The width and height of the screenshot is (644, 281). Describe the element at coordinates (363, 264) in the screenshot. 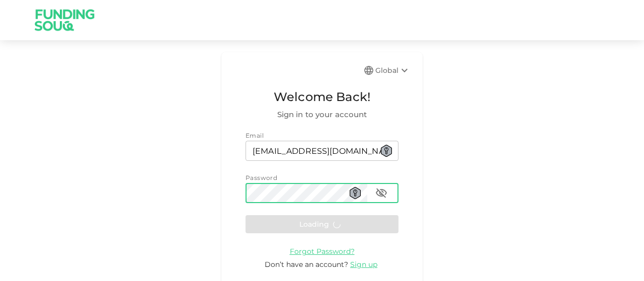

I see `span: Sign up` at that location.